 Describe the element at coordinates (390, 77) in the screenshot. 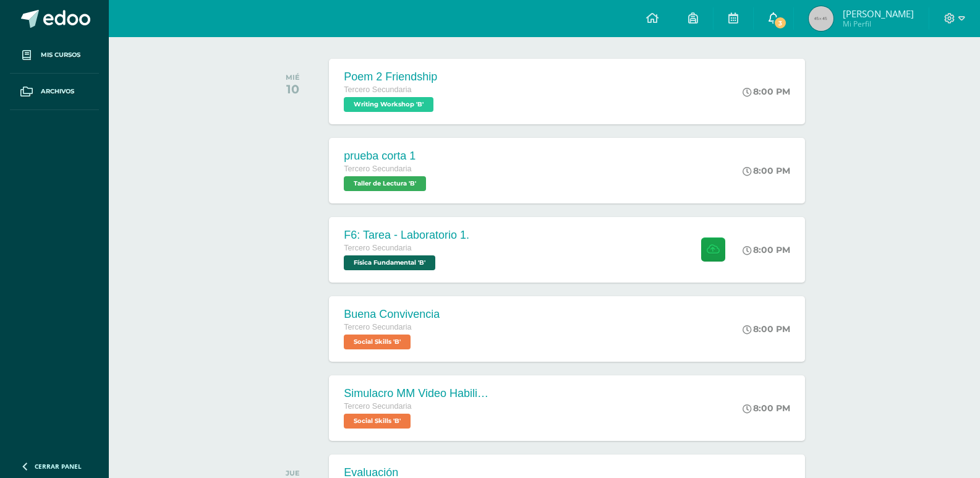

I see `div: Poem 2 Friendship` at that location.